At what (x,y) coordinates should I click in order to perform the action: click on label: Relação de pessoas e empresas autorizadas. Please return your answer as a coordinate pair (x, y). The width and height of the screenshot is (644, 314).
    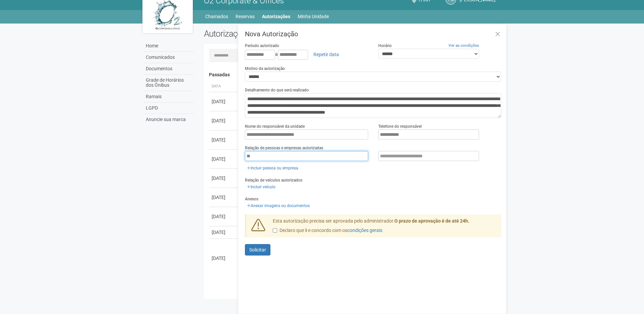
    Looking at the image, I should click on (284, 148).